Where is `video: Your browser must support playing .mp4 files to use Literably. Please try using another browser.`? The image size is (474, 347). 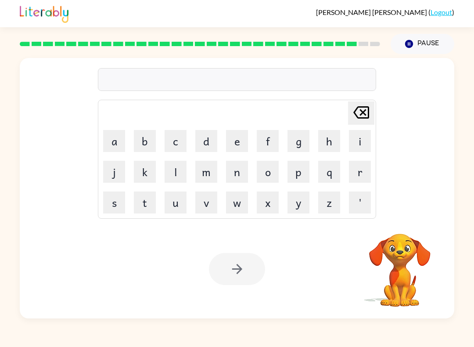 video: Your browser must support playing .mp4 files to use Literably. Please try using another browser. is located at coordinates (400, 264).